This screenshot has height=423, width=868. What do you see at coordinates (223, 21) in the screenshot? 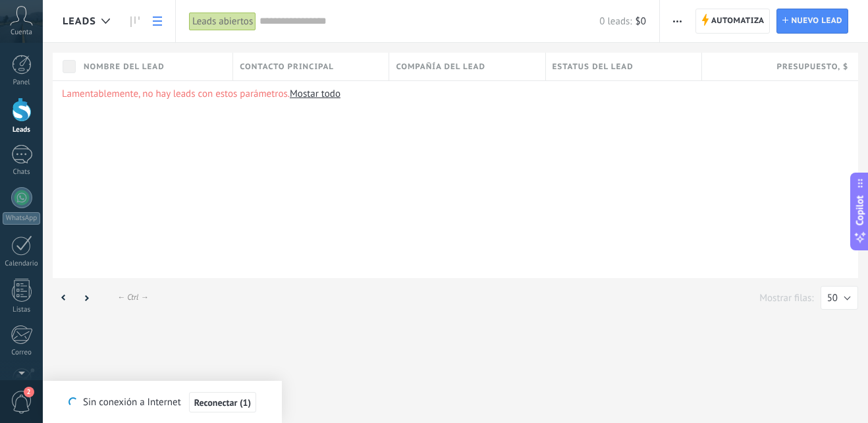
I see `div: Leads abiertos` at bounding box center [223, 21].